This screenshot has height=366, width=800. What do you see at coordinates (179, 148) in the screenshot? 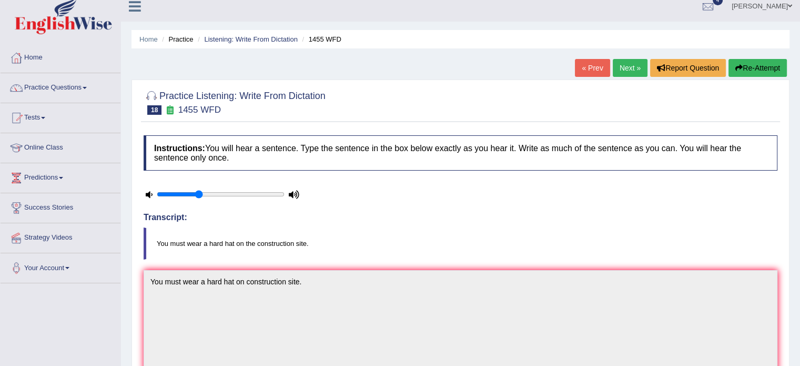
I see `b: Instructions:` at bounding box center [179, 148].